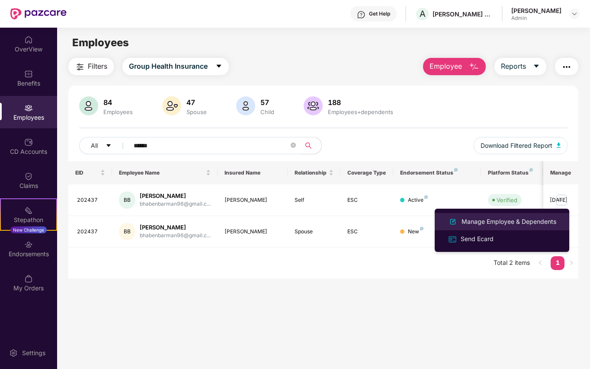  I want to click on span: Filters, so click(97, 66).